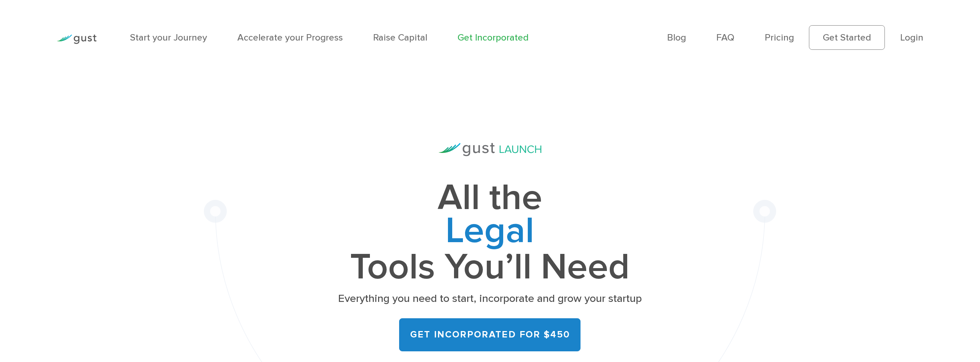  I want to click on a: Pricing, so click(780, 38).